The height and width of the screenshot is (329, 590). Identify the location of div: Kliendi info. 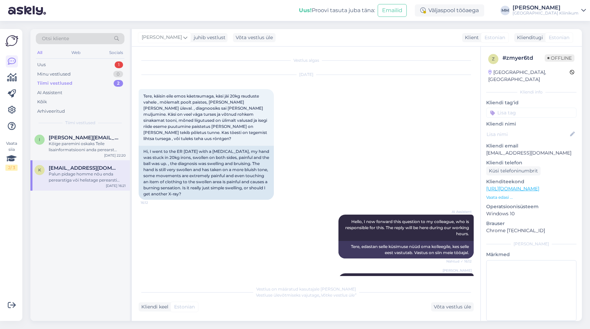
(531, 92).